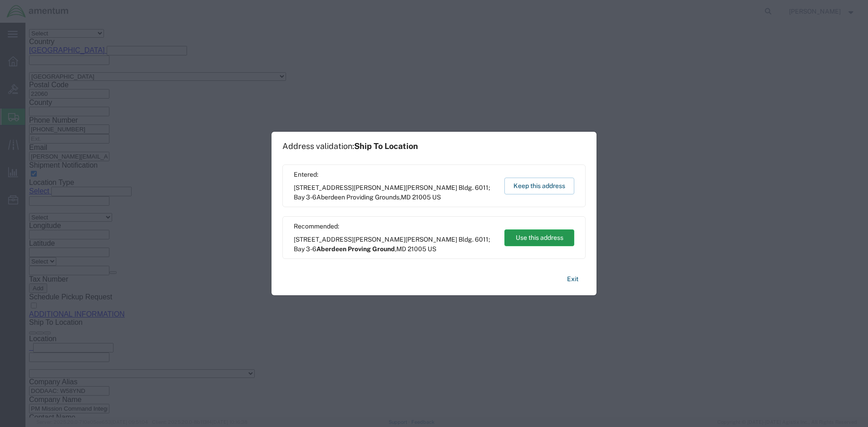 This screenshot has height=427, width=868. Describe the element at coordinates (394, 227) in the screenshot. I see `span: Recommended:` at that location.